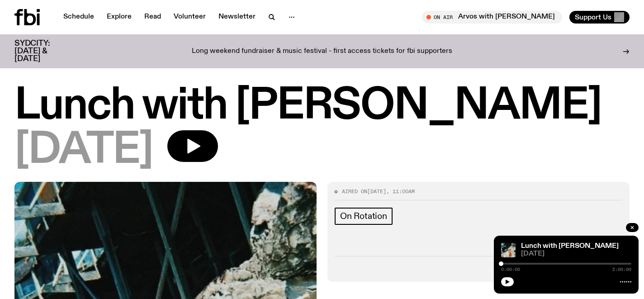 The width and height of the screenshot is (644, 299). Describe the element at coordinates (190, 17) in the screenshot. I see `a: Volunteer` at that location.